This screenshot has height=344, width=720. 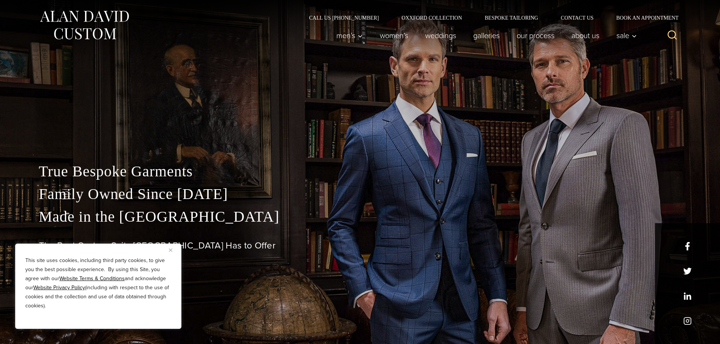 I want to click on a: weddings, so click(x=440, y=36).